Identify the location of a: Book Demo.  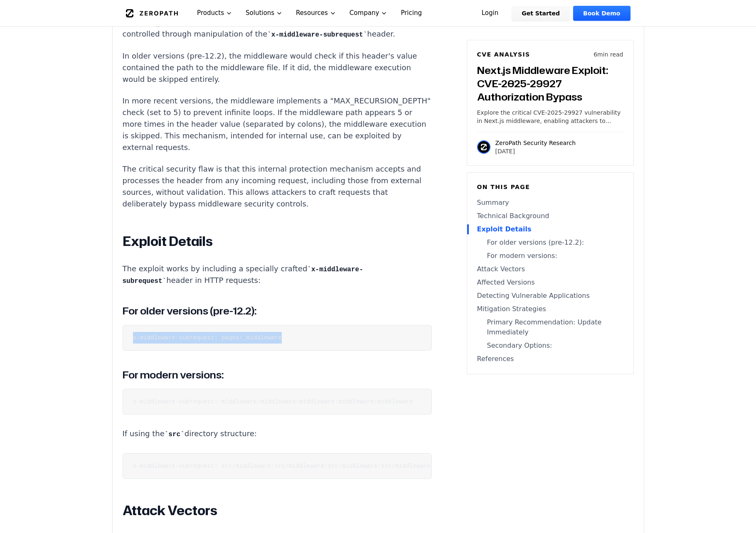
(601, 13).